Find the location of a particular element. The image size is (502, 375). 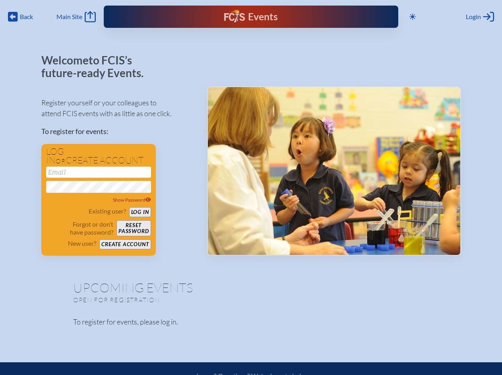

h1: Log in create account is located at coordinates (99, 156).